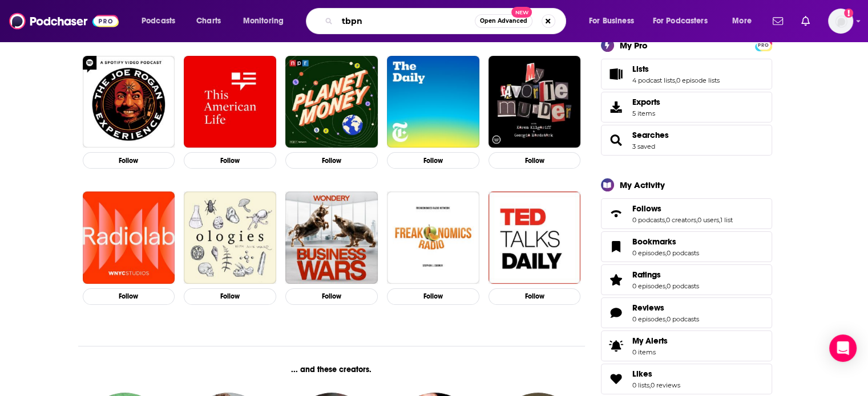 The image size is (868, 396). What do you see at coordinates (687, 346) in the screenshot?
I see `a: My Alerts` at bounding box center [687, 346].